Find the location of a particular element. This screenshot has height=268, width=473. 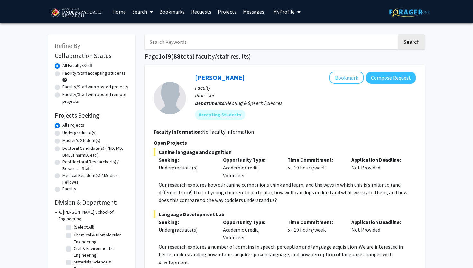

label: (Select All) is located at coordinates (84, 227).